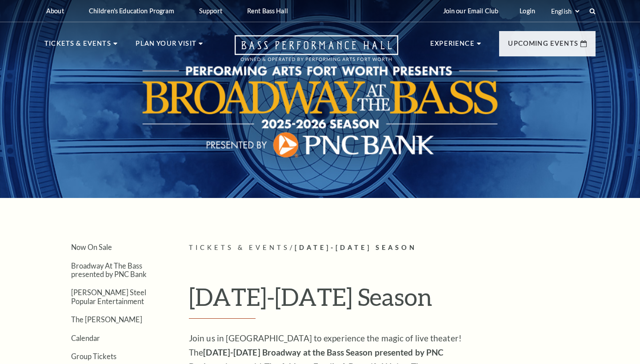  I want to click on p: Rent Bass Hall, so click(267, 10).